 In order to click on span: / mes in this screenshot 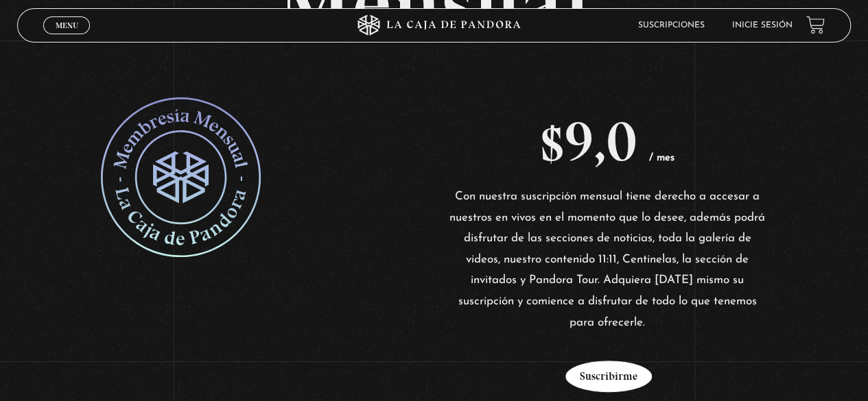, I will do `click(661, 158)`.